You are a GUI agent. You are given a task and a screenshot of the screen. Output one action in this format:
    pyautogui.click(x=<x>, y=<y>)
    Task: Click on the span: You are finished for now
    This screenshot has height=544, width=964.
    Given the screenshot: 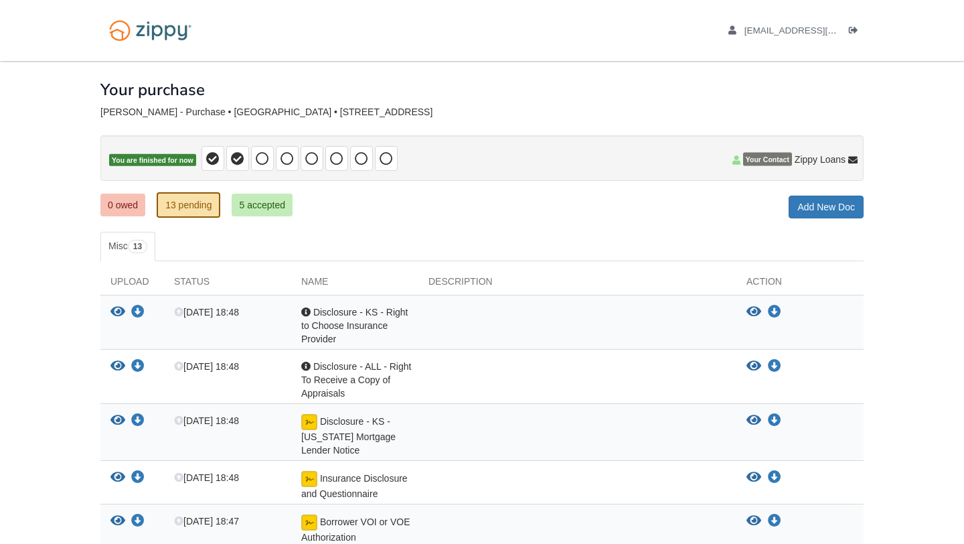 What is the action you would take?
    pyautogui.click(x=153, y=160)
    